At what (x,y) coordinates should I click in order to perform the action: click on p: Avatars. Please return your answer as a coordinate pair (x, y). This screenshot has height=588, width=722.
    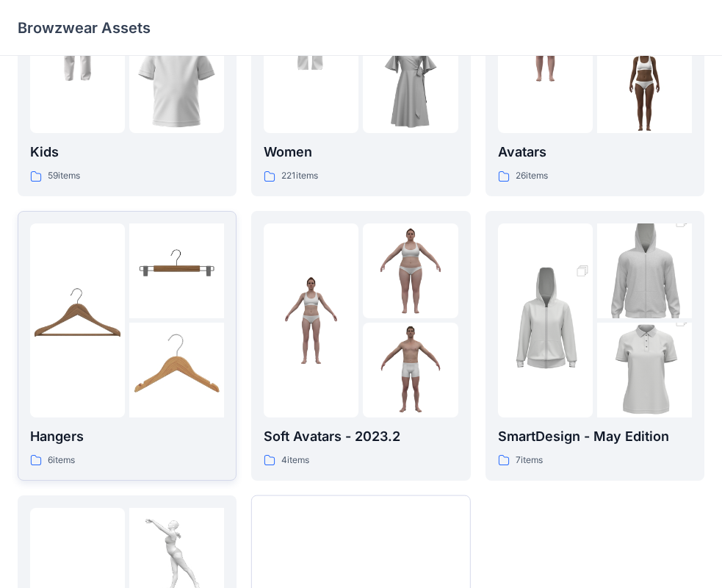
    Looking at the image, I should click on (595, 152).